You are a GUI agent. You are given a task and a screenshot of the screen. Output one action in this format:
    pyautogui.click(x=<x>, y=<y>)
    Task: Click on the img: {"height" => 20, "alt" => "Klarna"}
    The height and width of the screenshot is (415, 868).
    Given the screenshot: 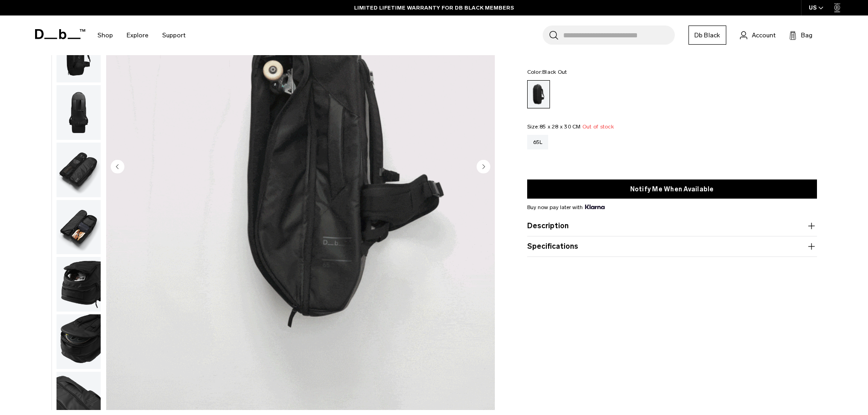 What is the action you would take?
    pyautogui.click(x=595, y=207)
    